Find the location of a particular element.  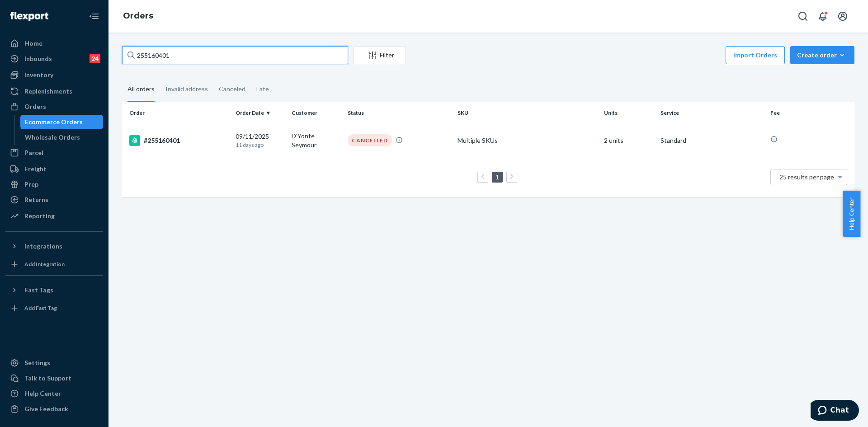

div: Freight is located at coordinates (35, 169).